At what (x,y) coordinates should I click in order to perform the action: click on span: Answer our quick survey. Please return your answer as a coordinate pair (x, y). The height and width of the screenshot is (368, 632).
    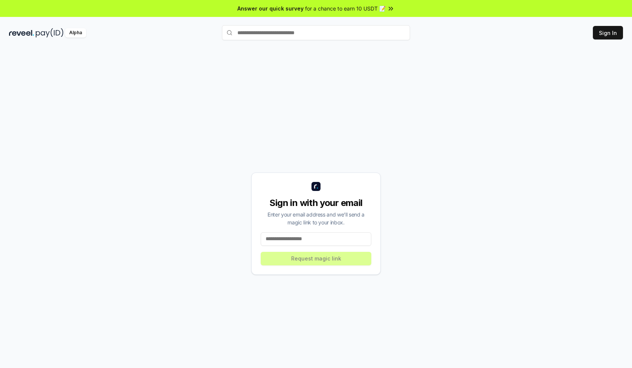
    Looking at the image, I should click on (271, 8).